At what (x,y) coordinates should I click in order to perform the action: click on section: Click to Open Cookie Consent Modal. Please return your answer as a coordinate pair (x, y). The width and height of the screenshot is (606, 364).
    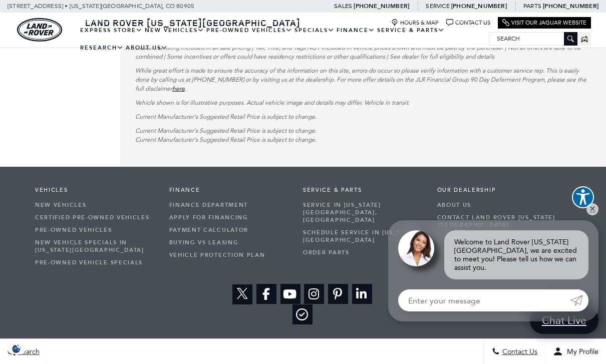
    Looking at the image, I should click on (17, 349).